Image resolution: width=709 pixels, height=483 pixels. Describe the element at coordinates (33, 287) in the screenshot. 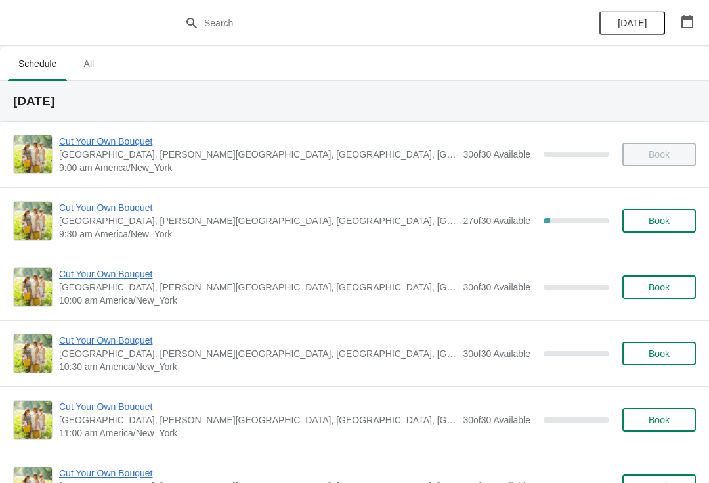

I see `img: Cut Your Own Bouquet | Cross Street Flower Farm, Jacobs Lane, Norwell, MA, USA | 10:00 am America...` at that location.